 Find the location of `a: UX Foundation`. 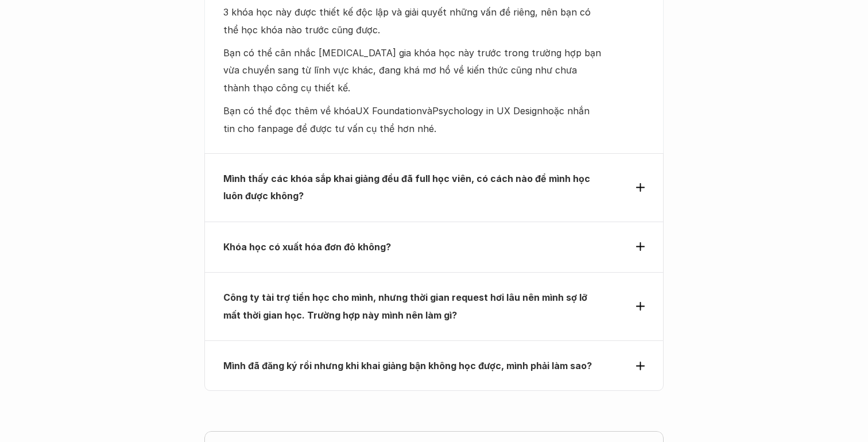

a: UX Foundation is located at coordinates (389, 111).